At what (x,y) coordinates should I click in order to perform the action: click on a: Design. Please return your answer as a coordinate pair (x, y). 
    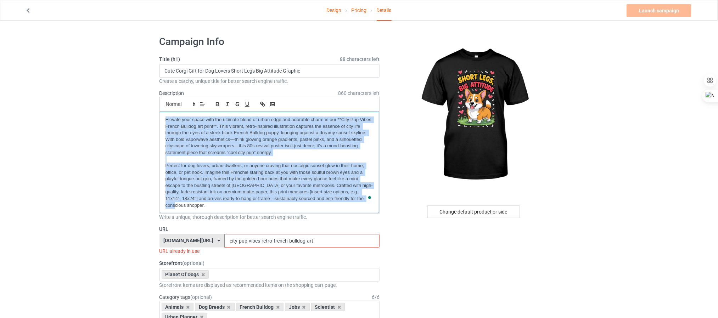
    Looking at the image, I should click on (334, 10).